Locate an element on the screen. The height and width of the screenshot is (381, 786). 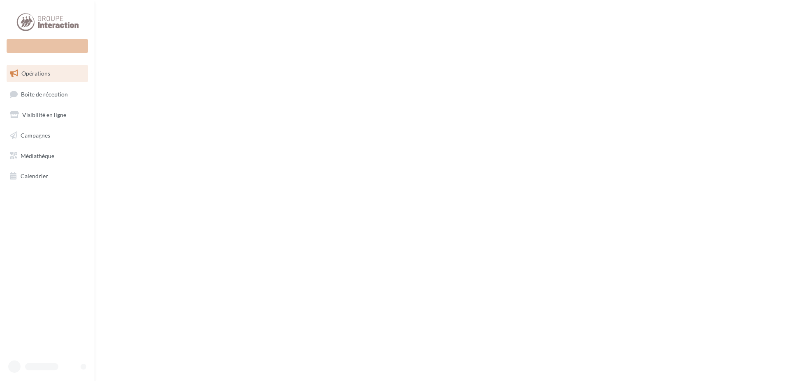
span: Opérations is located at coordinates (36, 73).